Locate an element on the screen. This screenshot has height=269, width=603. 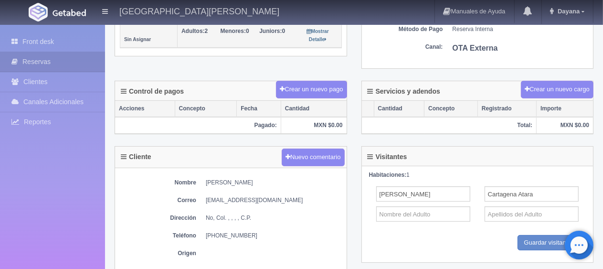
dt: Correo is located at coordinates (158, 200).